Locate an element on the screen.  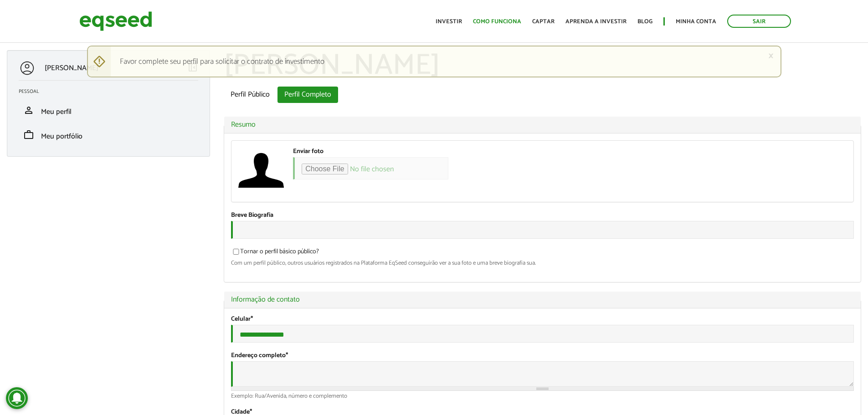
label: Enviar foto is located at coordinates (308, 152).